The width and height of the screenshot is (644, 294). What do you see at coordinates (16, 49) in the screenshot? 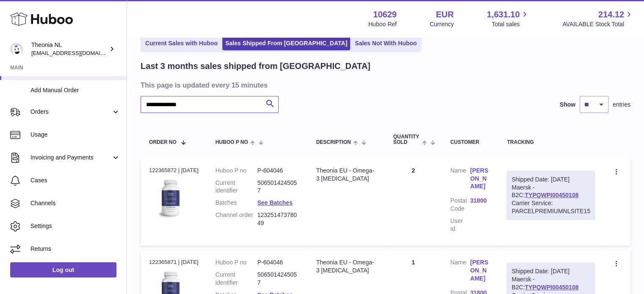
I see `img: info@wholesomegoods.eu` at bounding box center [16, 49].